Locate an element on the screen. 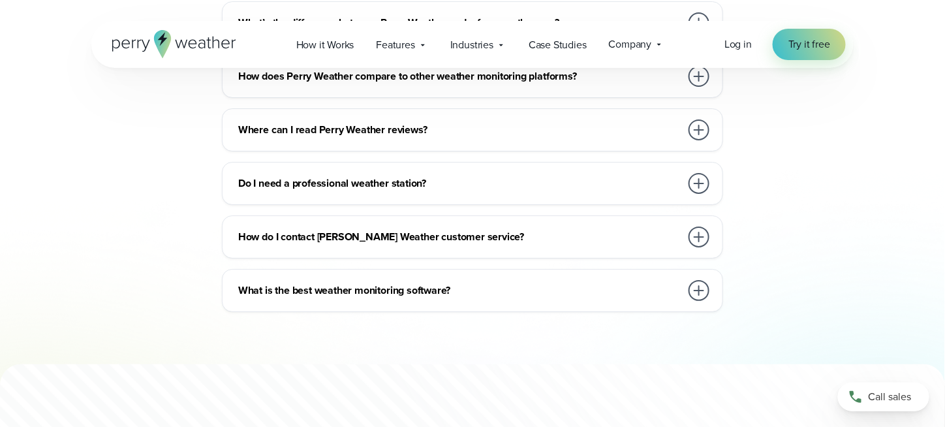  a: Call sales is located at coordinates (884, 397).